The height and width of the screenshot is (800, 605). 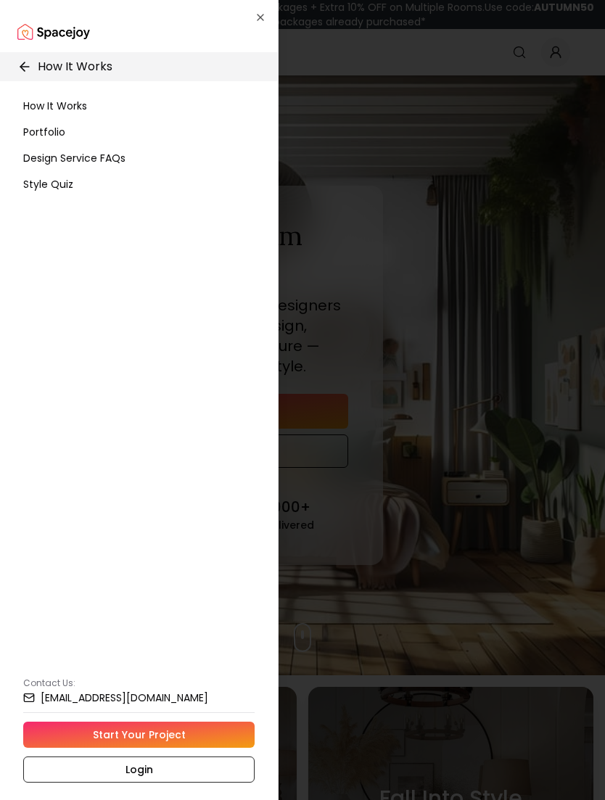 What do you see at coordinates (74, 158) in the screenshot?
I see `span: Design Service FAQs` at bounding box center [74, 158].